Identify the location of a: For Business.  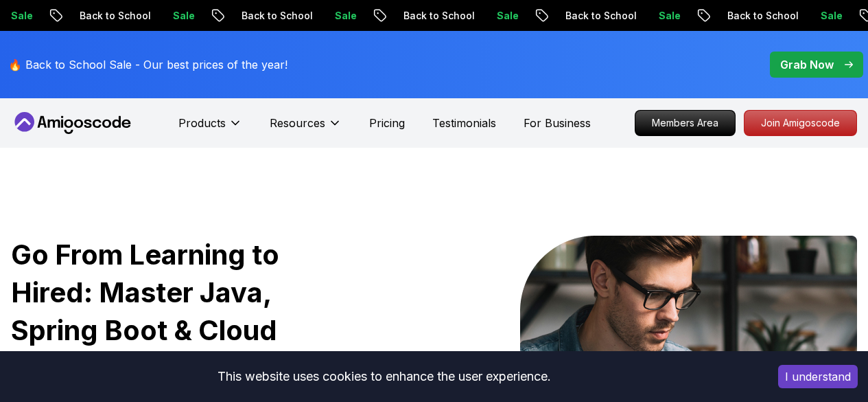
(557, 123).